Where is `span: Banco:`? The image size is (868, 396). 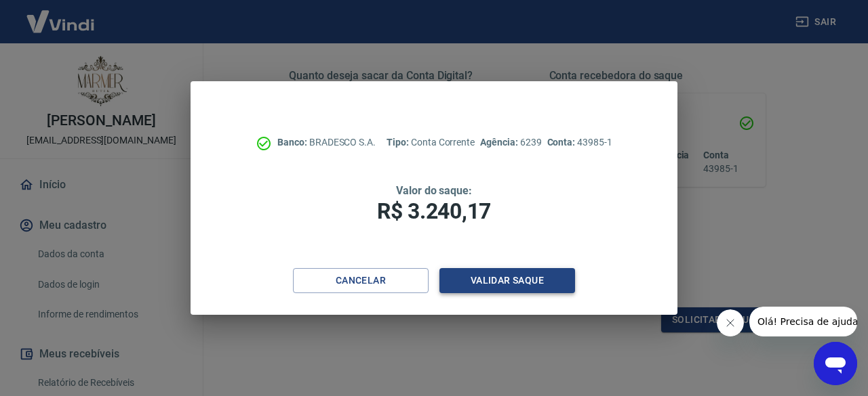
span: Banco: is located at coordinates (293, 142).